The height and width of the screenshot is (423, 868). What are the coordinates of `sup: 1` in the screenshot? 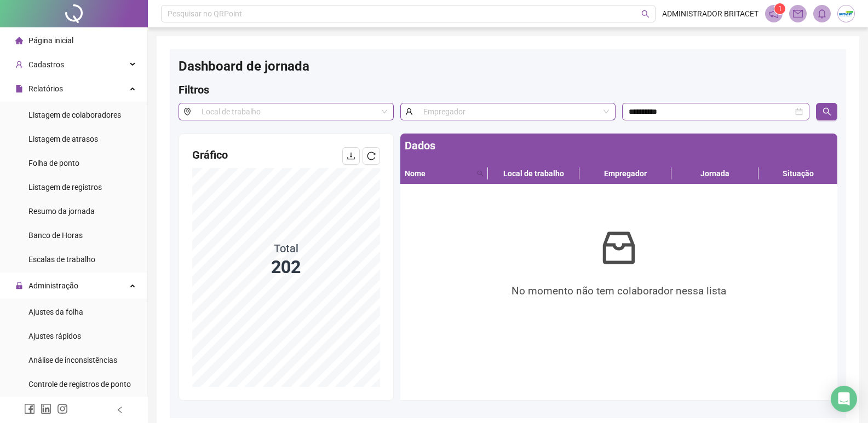 It's located at (780, 9).